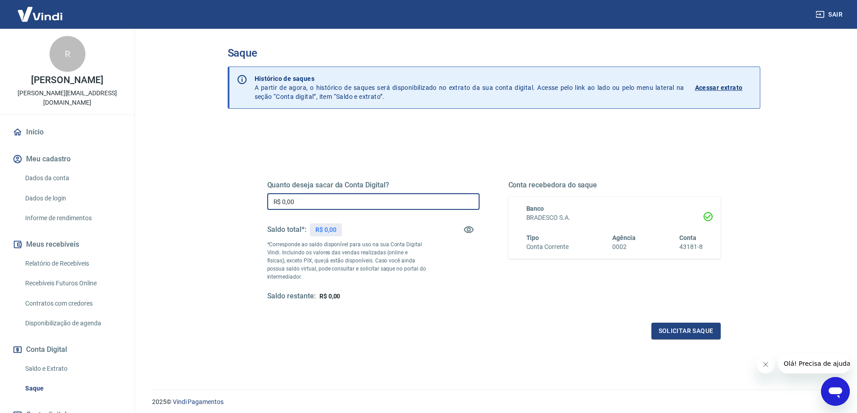  What do you see at coordinates (469, 79) in the screenshot?
I see `p: Histórico de saques` at bounding box center [469, 79].